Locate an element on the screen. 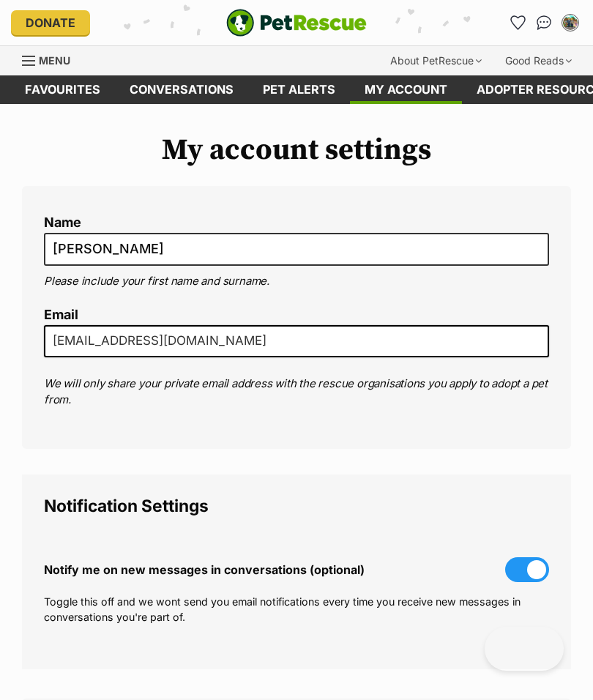 The height and width of the screenshot is (700, 593). h1: My account settings is located at coordinates (296, 151).